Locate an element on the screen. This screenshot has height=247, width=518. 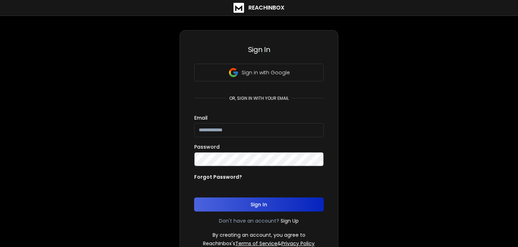
p: or, sign in with your email is located at coordinates (259, 98).